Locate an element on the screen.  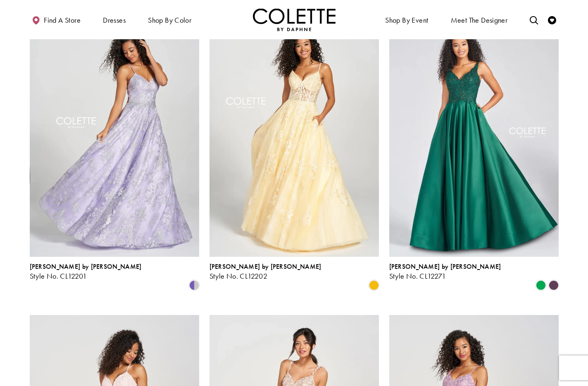
a: Visit Home Page is located at coordinates (294, 19).